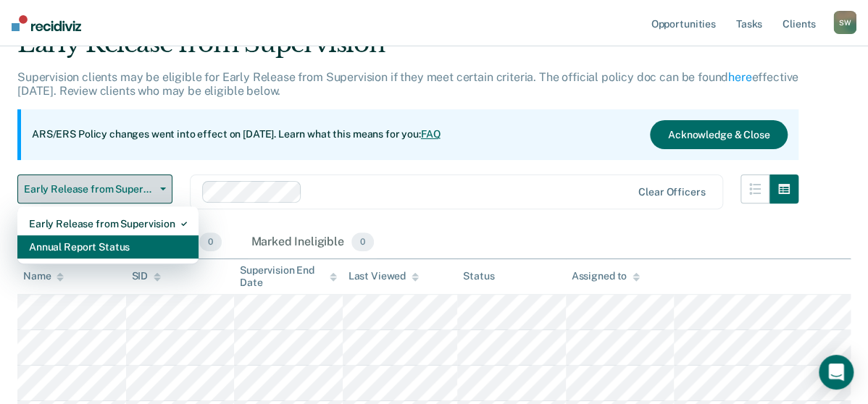 The image size is (868, 404). What do you see at coordinates (845, 23) in the screenshot?
I see `div: S W` at bounding box center [845, 23].